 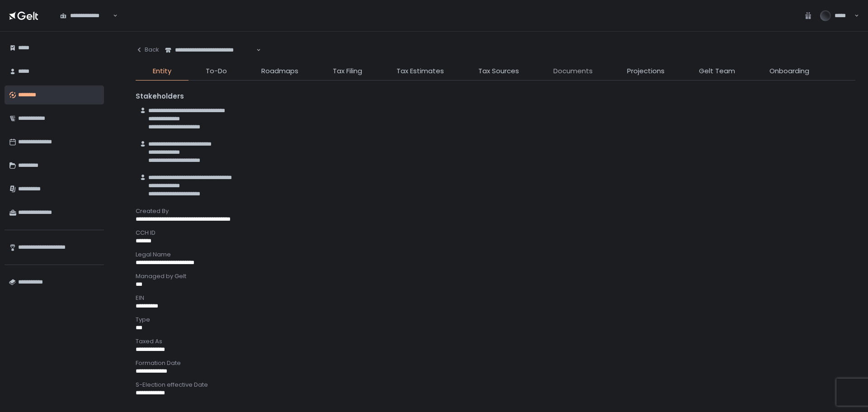 What do you see at coordinates (495, 233) in the screenshot?
I see `div: CCH ID` at bounding box center [495, 233].